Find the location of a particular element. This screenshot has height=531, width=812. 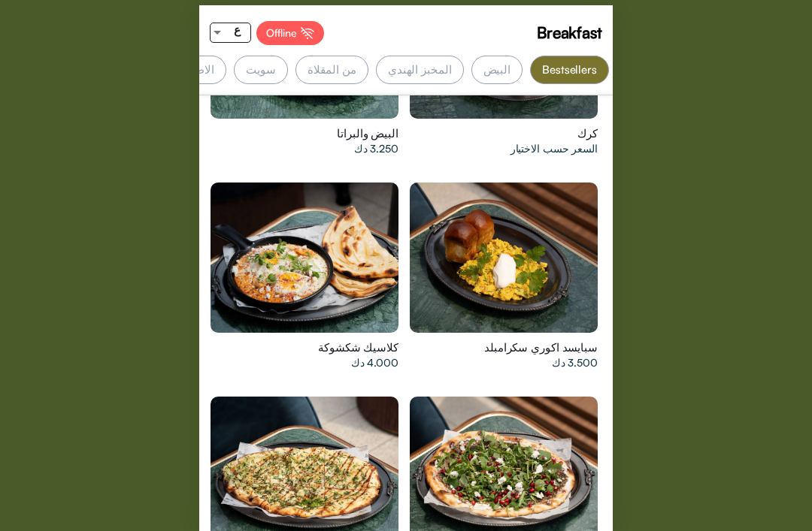

span: كرك is located at coordinates (587, 134).